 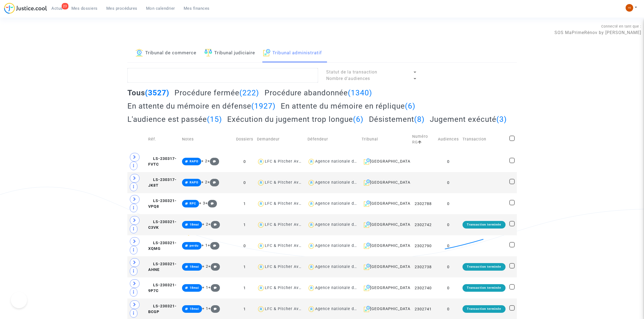 I want to click on h2: Procédure fermée, so click(x=217, y=93).